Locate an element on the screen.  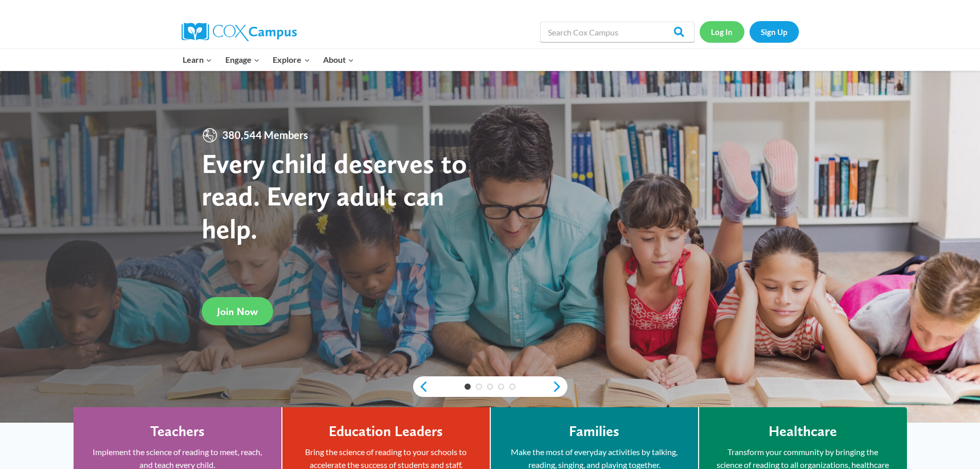
div: content slider buttons is located at coordinates (490, 386).